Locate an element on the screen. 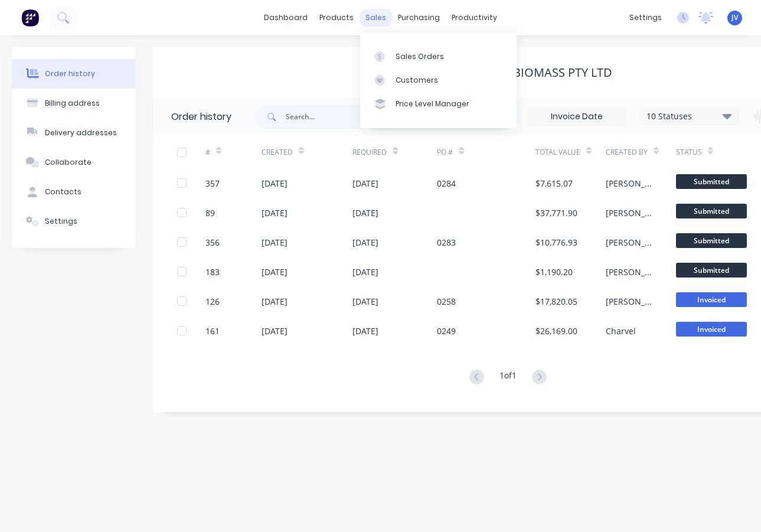 The image size is (761, 532). button: Billing address is located at coordinates (74, 103).